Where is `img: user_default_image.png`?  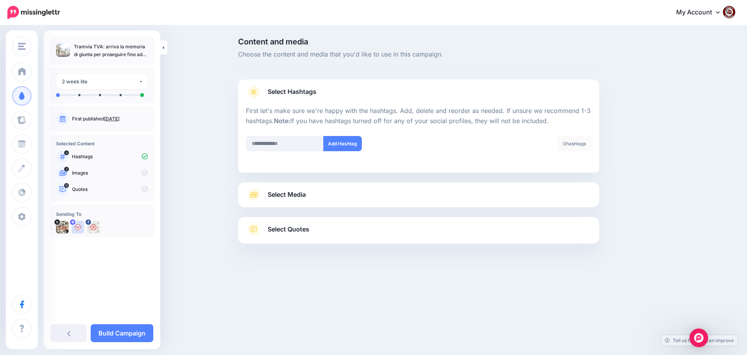 img: user_default_image.png is located at coordinates (78, 227).